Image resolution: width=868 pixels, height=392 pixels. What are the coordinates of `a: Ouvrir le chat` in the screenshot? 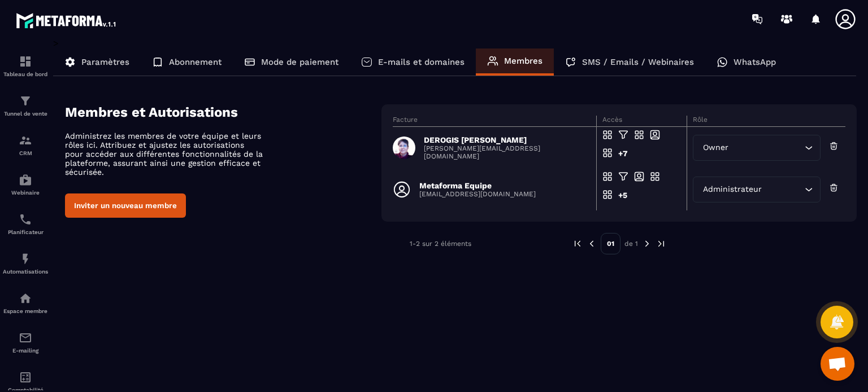 It's located at (837, 364).